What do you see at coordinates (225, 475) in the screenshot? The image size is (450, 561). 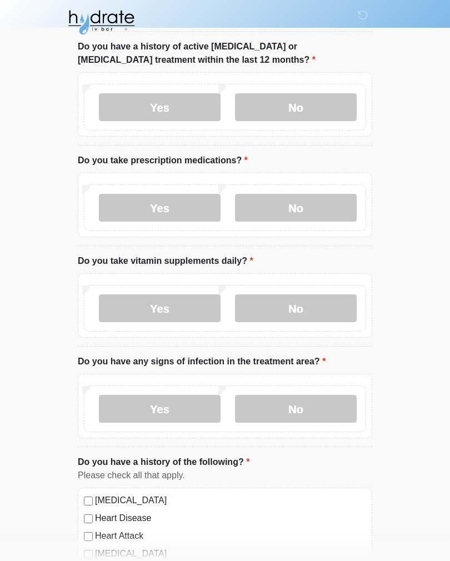 I see `div: Please check all that apply.` at bounding box center [225, 475].